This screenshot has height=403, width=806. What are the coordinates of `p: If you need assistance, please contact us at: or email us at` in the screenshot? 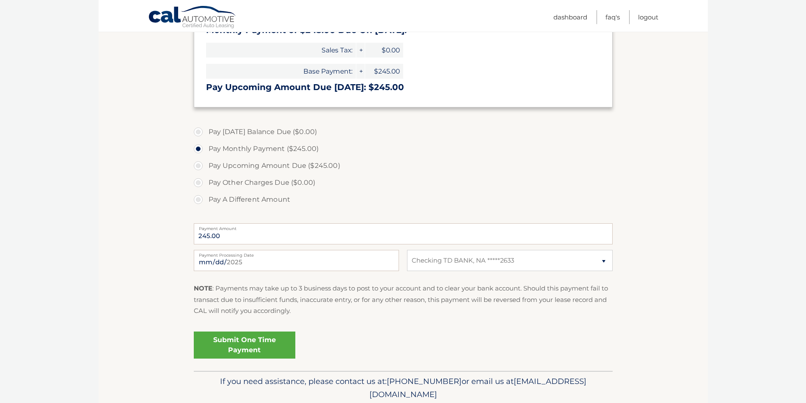 It's located at (403, 389).